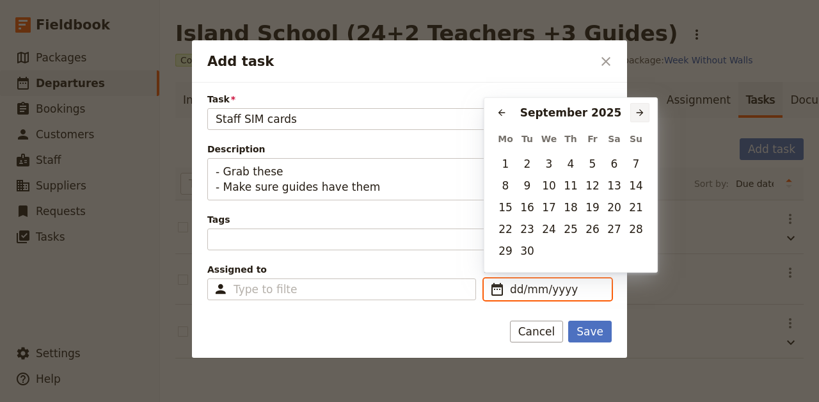  Describe the element at coordinates (549, 139) in the screenshot. I see `th: We` at that location.